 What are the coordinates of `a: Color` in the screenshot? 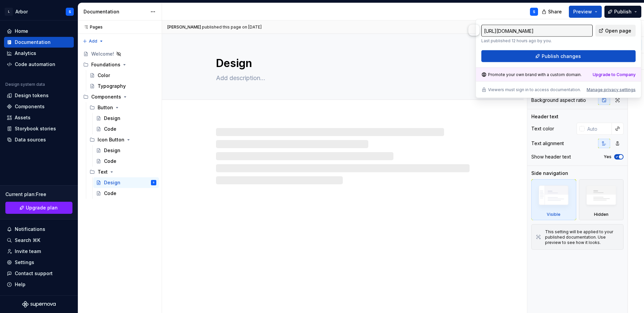 It's located at (123, 75).